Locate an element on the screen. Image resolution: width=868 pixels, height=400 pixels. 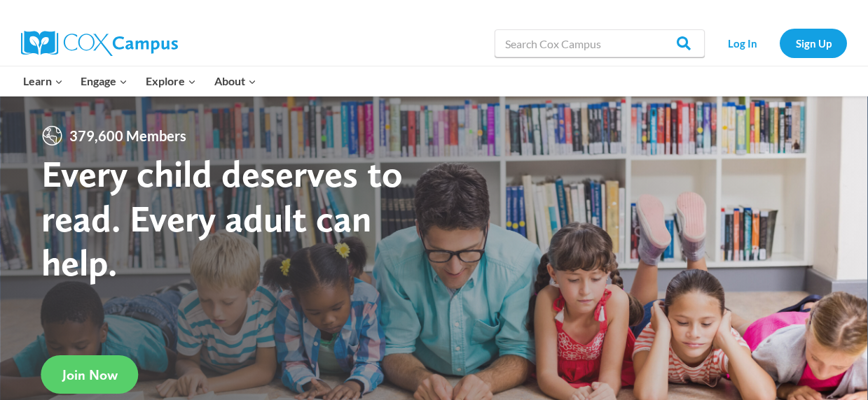
a: Sign Up is located at coordinates (814, 42).